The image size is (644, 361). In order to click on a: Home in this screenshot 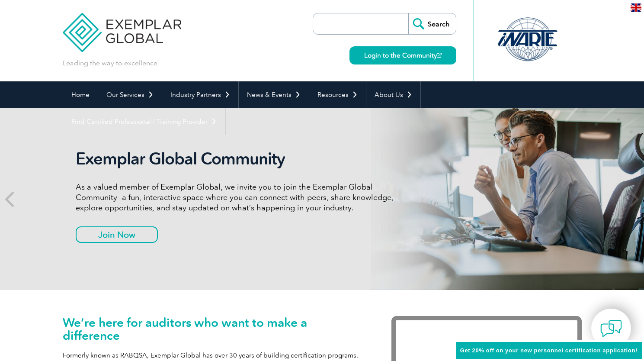, I will do `click(81, 95)`.